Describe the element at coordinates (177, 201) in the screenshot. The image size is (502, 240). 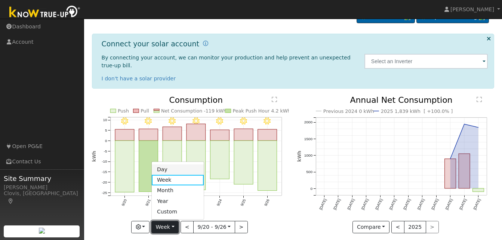
I see `a: Year` at that location.